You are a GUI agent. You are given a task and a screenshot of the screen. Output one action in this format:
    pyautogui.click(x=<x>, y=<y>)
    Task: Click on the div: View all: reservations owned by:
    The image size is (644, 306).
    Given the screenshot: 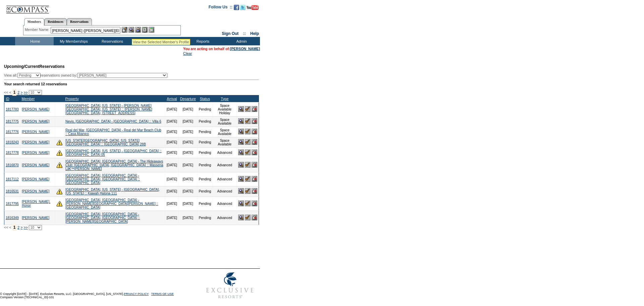 What is the action you would take?
    pyautogui.click(x=87, y=75)
    